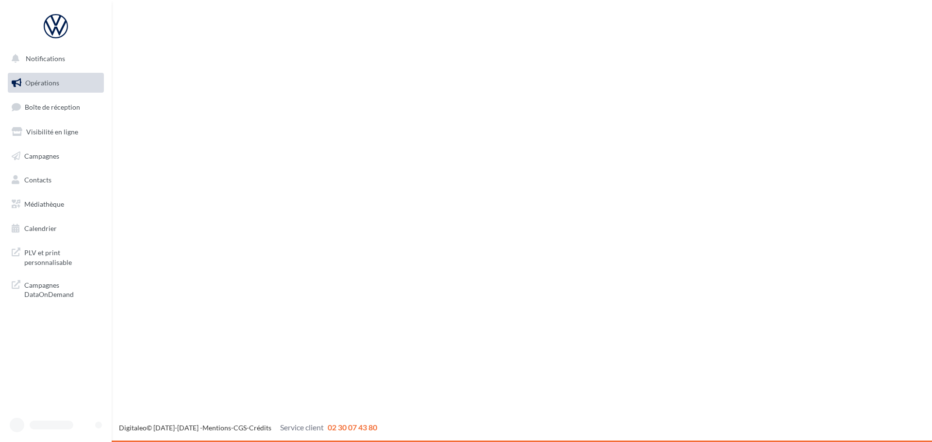 The height and width of the screenshot is (442, 932). What do you see at coordinates (62, 256) in the screenshot?
I see `span: PLV et print personnalisable` at bounding box center [62, 256].